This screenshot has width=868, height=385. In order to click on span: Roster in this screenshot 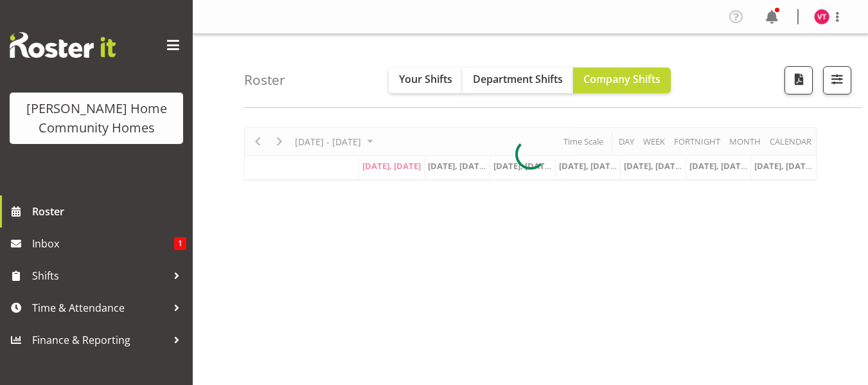, I will do `click(109, 211)`.